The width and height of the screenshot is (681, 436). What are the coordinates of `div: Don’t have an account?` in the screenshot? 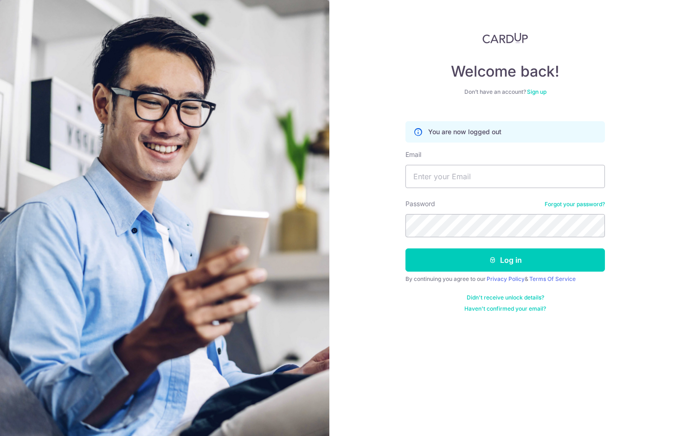 It's located at (505, 92).